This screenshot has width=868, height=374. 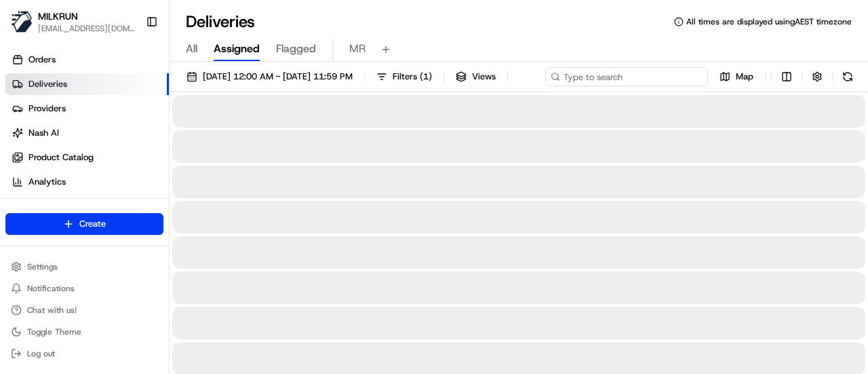 What do you see at coordinates (22, 22) in the screenshot?
I see `img: MILKRUN` at bounding box center [22, 22].